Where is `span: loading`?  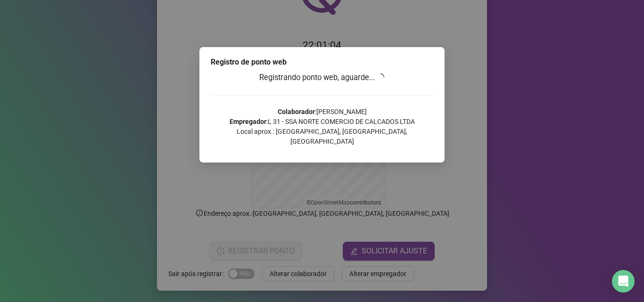
span: loading is located at coordinates (381, 77).